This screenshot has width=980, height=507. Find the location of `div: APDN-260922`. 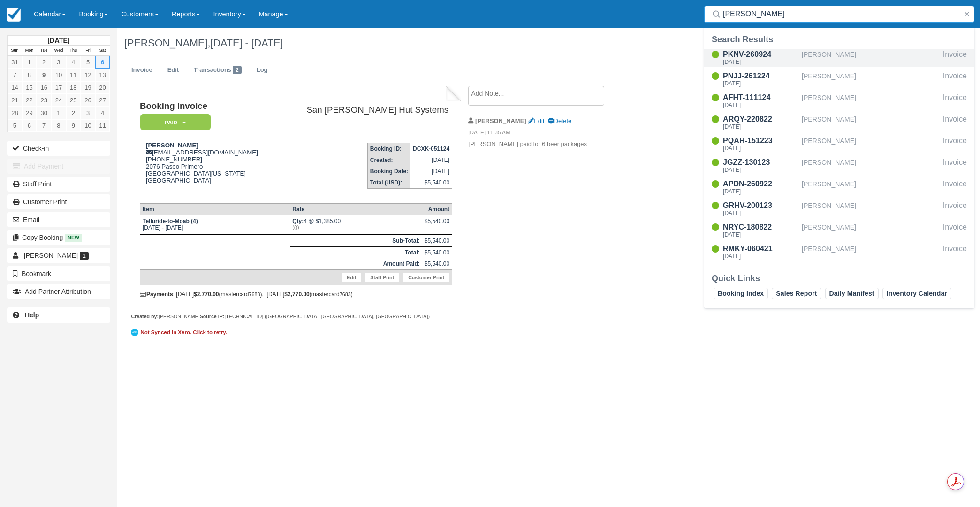

div: APDN-260922 is located at coordinates (761, 184).